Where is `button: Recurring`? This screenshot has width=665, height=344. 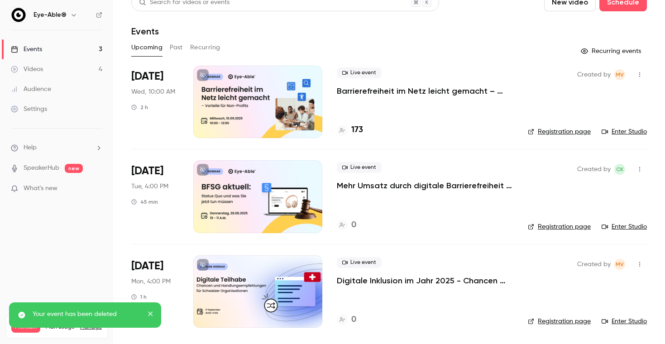
button: Recurring is located at coordinates (205, 48).